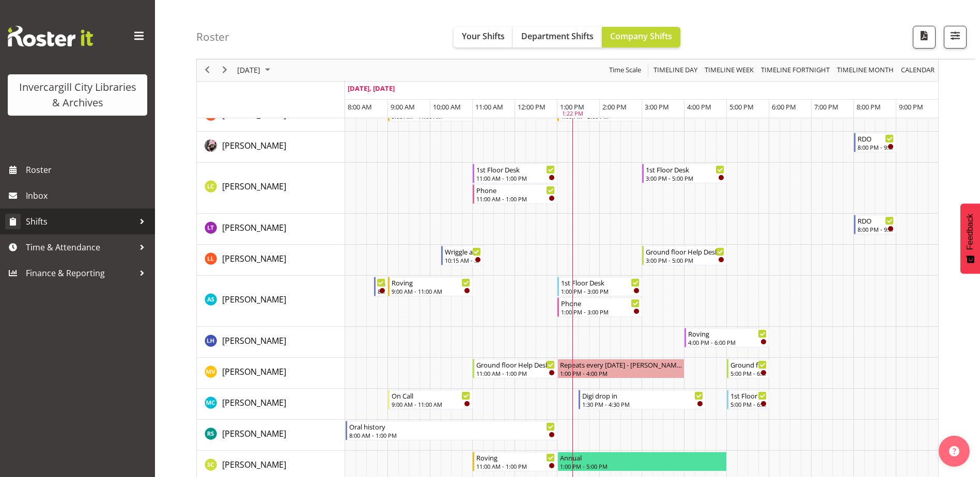 The width and height of the screenshot is (980, 477). I want to click on div: Samuel Carter"s event - Annual Begin From Monday, September 22, 2025 at 1:00:00 PM GMT+12:00 Ends..., so click(642, 462).